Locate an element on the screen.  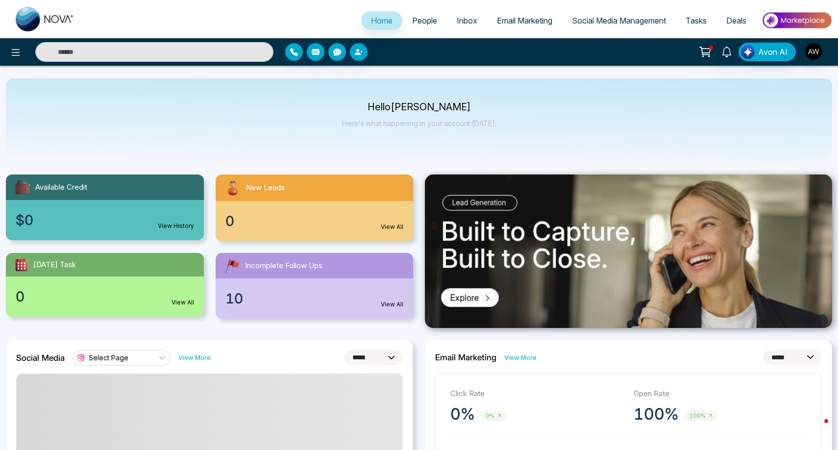
a: People is located at coordinates (424, 21).